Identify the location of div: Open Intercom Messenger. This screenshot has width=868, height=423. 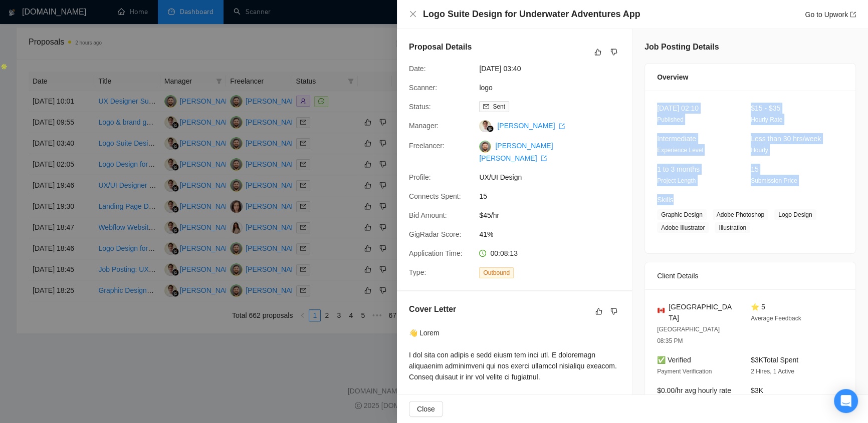
(846, 401).